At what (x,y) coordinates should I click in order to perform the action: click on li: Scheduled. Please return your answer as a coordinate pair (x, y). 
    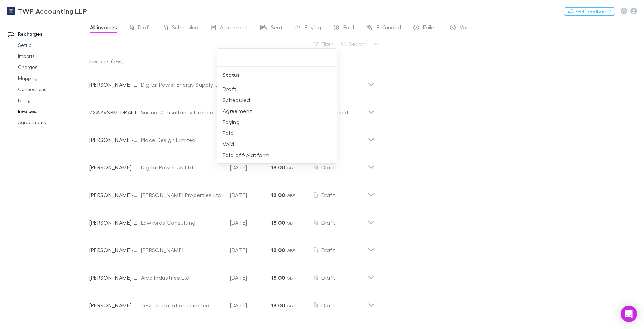
    Looking at the image, I should click on (277, 100).